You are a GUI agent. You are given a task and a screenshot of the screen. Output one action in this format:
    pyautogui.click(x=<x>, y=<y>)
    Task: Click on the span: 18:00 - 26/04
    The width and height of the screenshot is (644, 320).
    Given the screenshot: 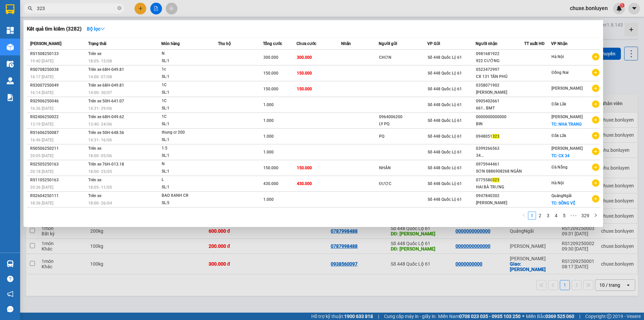 What is the action you would take?
    pyautogui.click(x=100, y=203)
    